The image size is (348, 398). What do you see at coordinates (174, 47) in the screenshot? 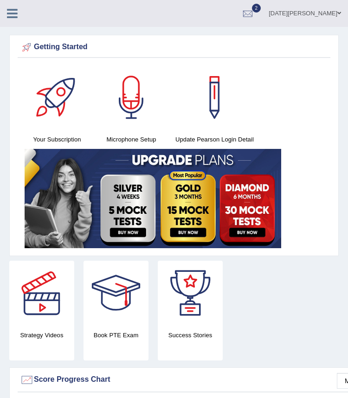
I see `div: Getting Started` at bounding box center [174, 47].